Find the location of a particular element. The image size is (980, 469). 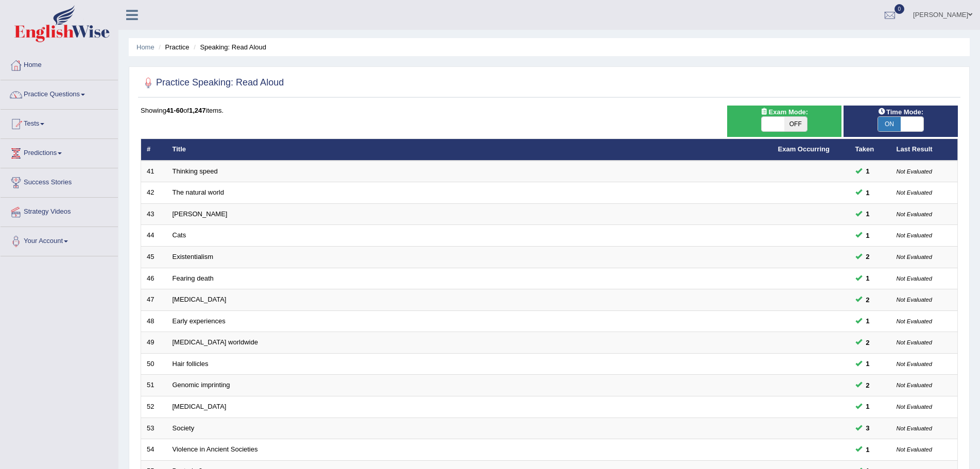

td: 54 is located at coordinates (154, 450).